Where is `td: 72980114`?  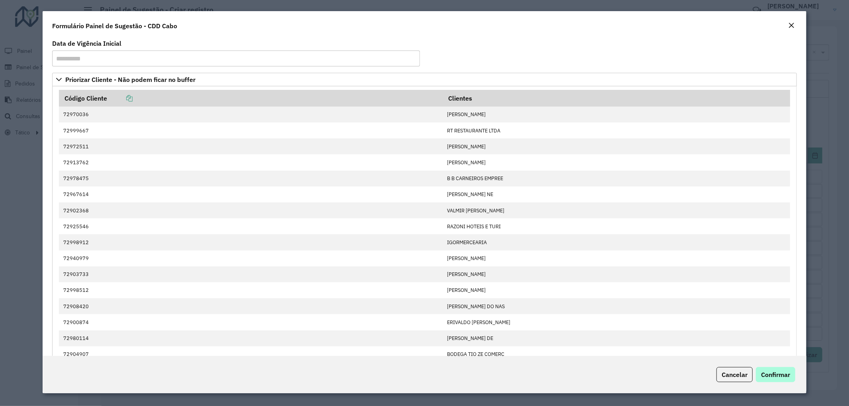
td: 72980114 is located at coordinates (251, 339).